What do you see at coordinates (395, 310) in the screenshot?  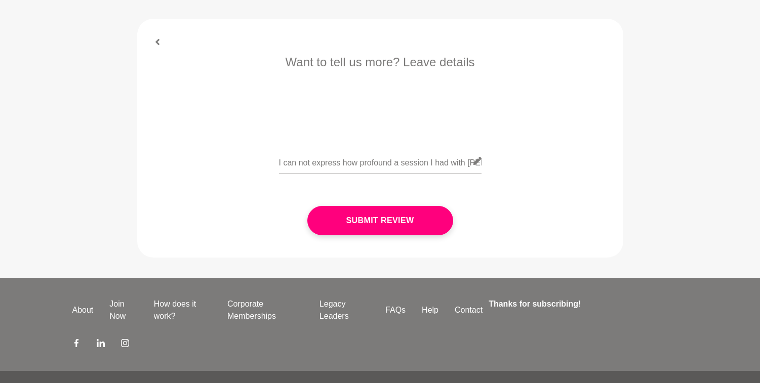 I see `a: FAQs` at bounding box center [395, 310].